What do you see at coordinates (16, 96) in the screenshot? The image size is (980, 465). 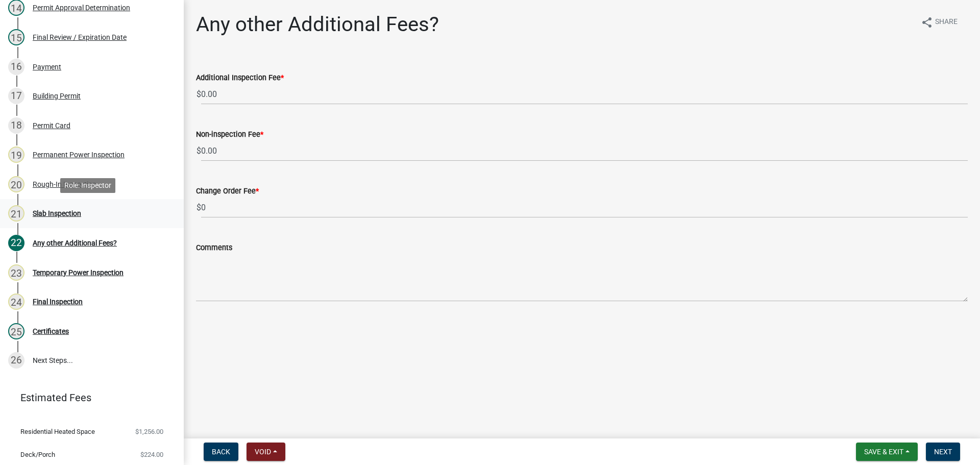 I see `div: 17` at bounding box center [16, 96].